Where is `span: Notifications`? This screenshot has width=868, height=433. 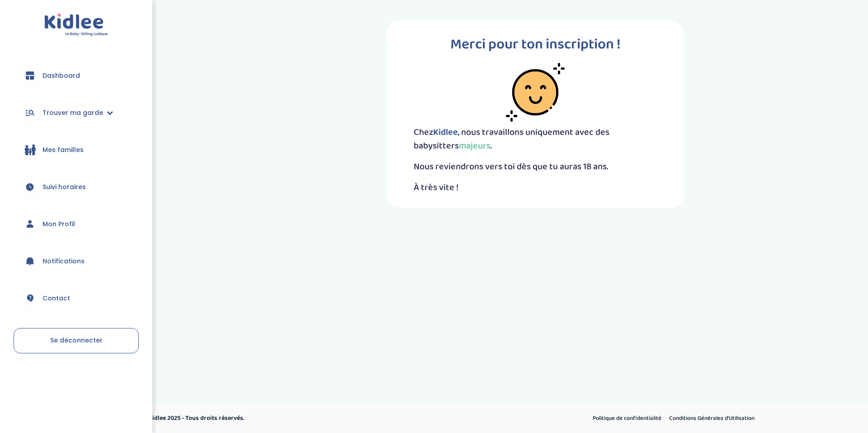
span: Notifications is located at coordinates (64, 261).